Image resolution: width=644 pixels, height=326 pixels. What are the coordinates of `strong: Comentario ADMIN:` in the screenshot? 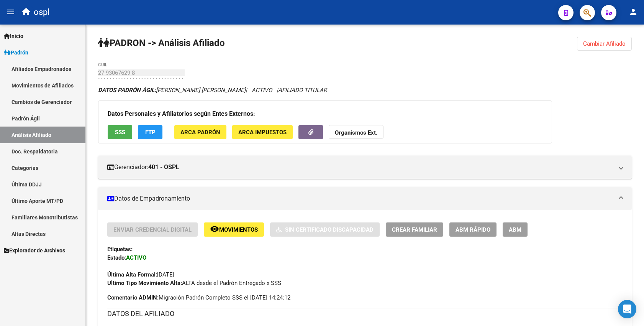 It's located at (133, 297).